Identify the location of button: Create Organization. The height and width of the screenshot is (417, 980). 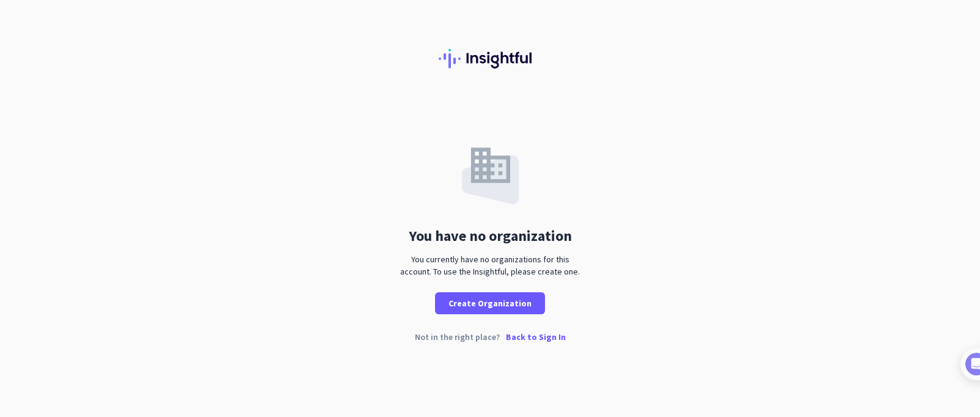
(490, 303).